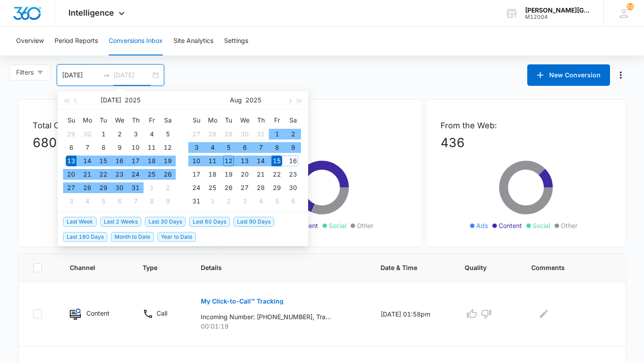 The height and width of the screenshot is (363, 644). Describe the element at coordinates (76, 41) in the screenshot. I see `button: Period Reports` at that location.